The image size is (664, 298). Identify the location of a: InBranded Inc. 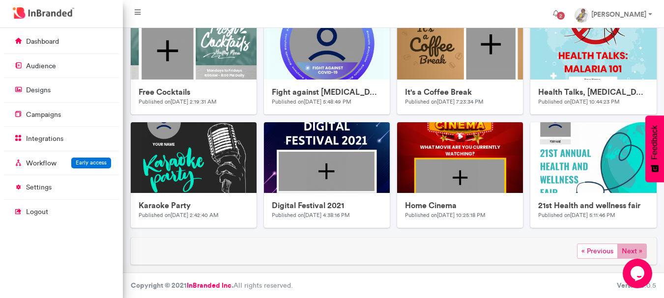
(209, 285).